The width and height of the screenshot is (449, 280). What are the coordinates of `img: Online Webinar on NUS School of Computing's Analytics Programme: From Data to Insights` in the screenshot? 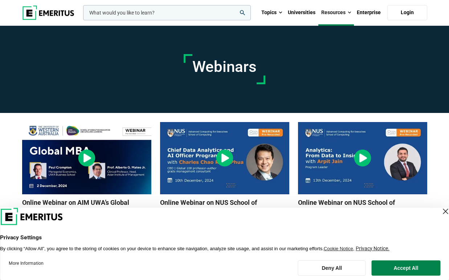 It's located at (362, 158).